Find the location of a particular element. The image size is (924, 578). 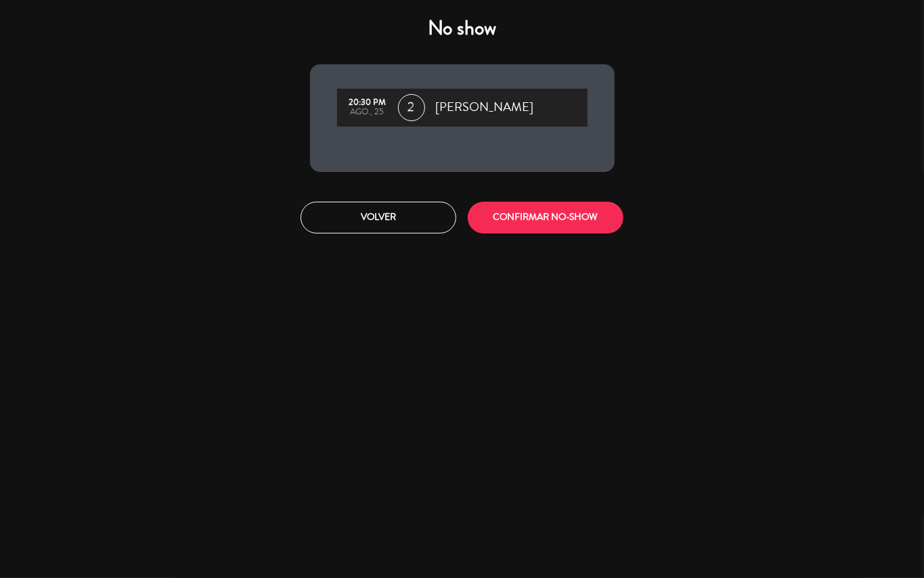

button: CONFIRMAR NO-SHOW is located at coordinates (546, 217).